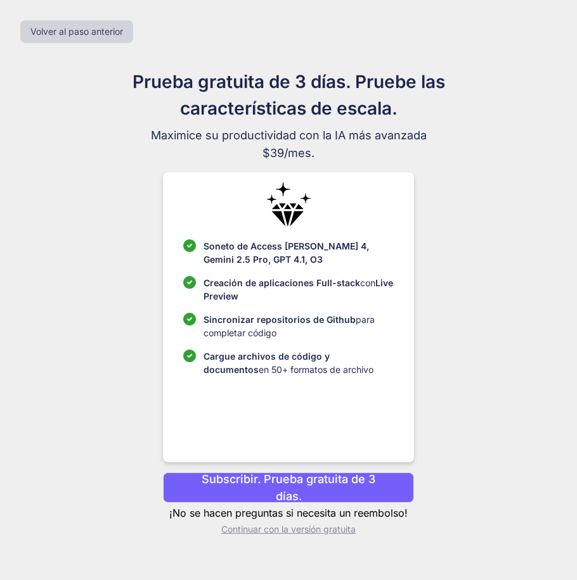  What do you see at coordinates (298, 326) in the screenshot?
I see `p: para completar código` at bounding box center [298, 326].